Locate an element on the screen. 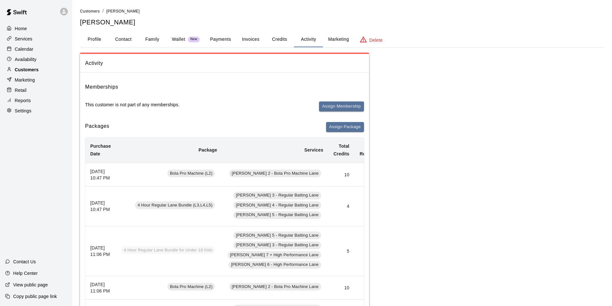 The image size is (612, 306). p: Help Center is located at coordinates (25, 273).